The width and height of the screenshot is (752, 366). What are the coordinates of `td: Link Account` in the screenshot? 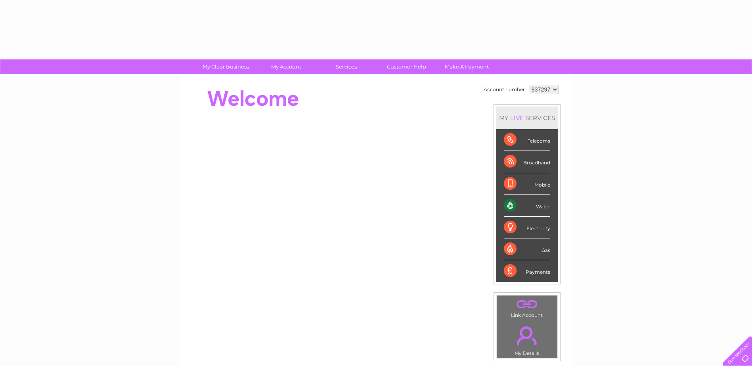 It's located at (527, 308).